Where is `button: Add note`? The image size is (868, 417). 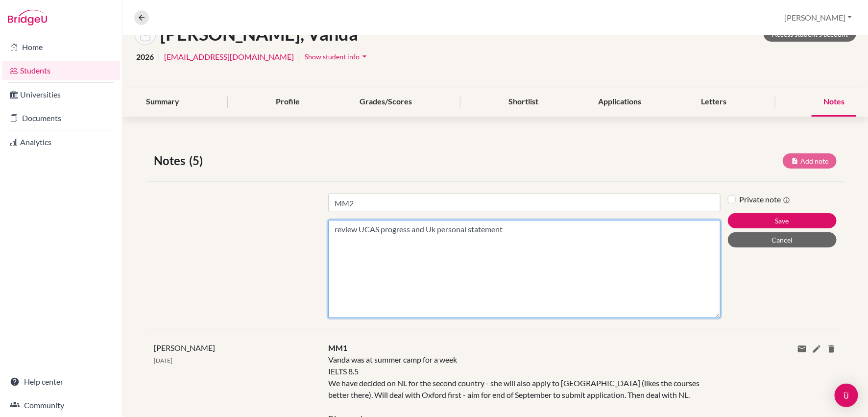
button: Add note is located at coordinates (809, 160).